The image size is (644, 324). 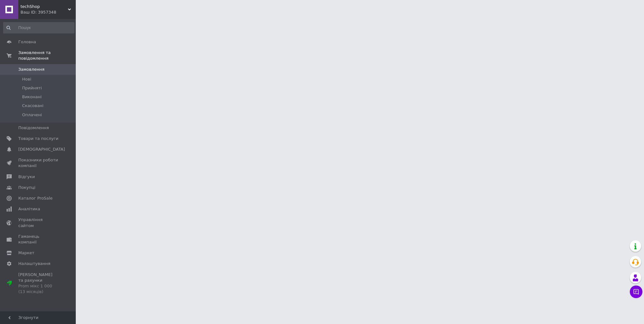 I want to click on span: Показники роботи компанії, so click(x=38, y=163).